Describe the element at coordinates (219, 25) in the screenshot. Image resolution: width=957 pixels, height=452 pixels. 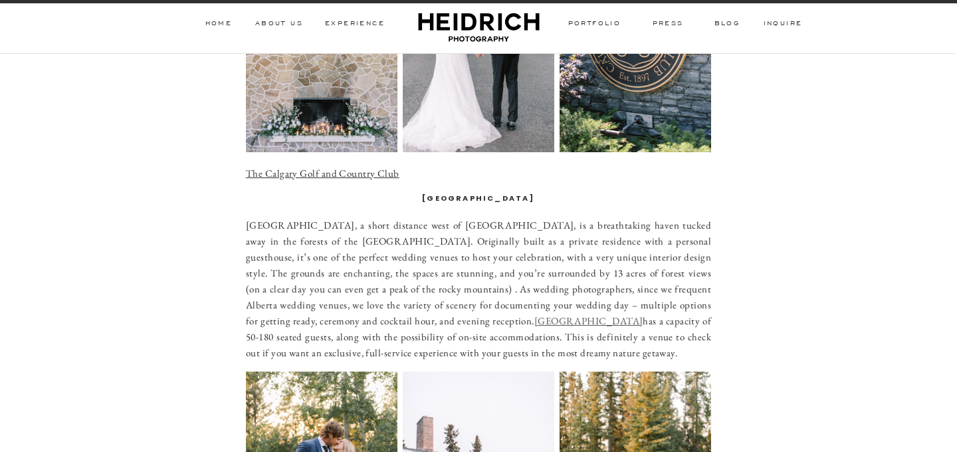
I see `a: HOME` at that location.